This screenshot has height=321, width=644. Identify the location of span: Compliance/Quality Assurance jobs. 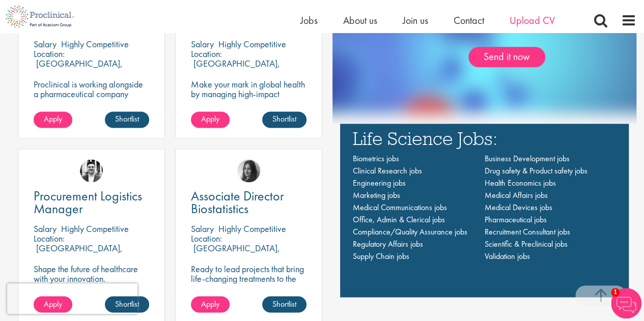
(410, 232).